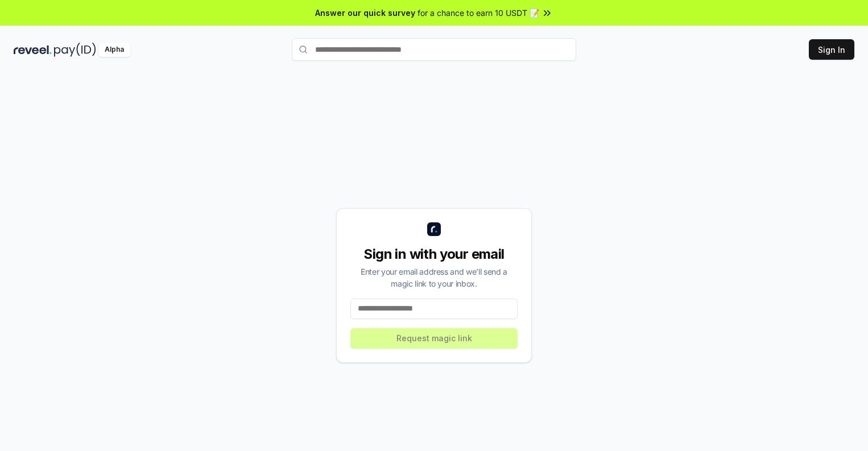 The image size is (868, 451). Describe the element at coordinates (365, 13) in the screenshot. I see `span: Answer our quick survey` at that location.